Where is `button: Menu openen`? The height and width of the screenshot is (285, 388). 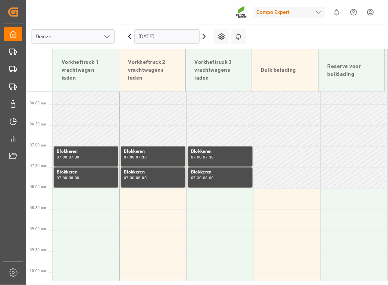
button: Menu openen is located at coordinates (107, 36).